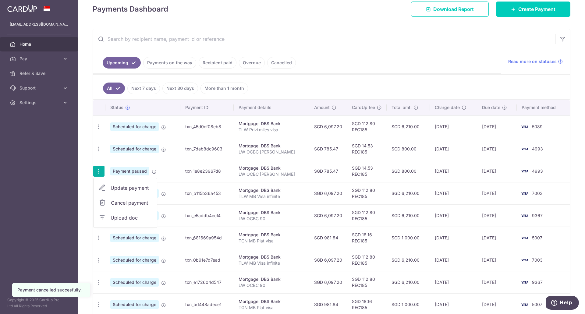  Describe the element at coordinates (271, 107) in the screenshot. I see `th: Payment details` at that location.